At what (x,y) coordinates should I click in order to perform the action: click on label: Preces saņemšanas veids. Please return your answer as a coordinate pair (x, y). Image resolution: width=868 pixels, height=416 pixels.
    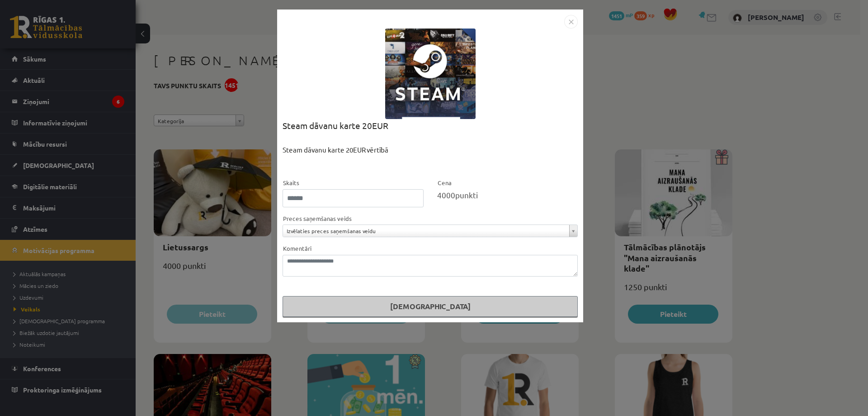
    Looking at the image, I should click on (317, 219).